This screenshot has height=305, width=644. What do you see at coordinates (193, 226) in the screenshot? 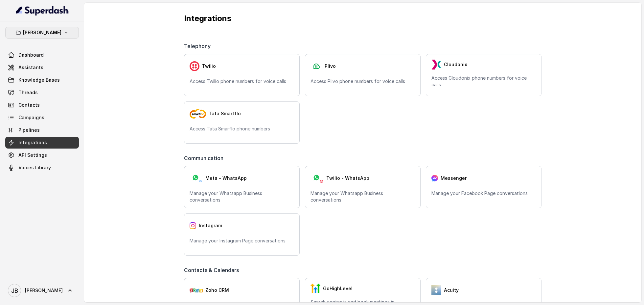
I see `img: instagram.04eb0078a085f83fc525.png` at bounding box center [193, 226].